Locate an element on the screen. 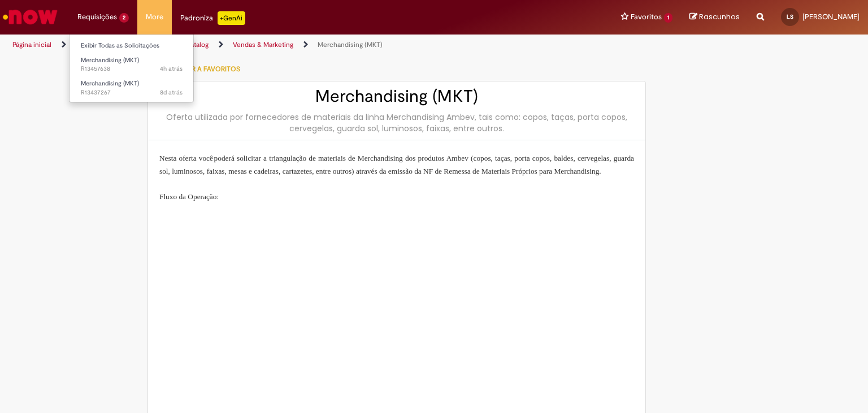 The height and width of the screenshot is (413, 868). span: 4h atrás is located at coordinates (171, 69).